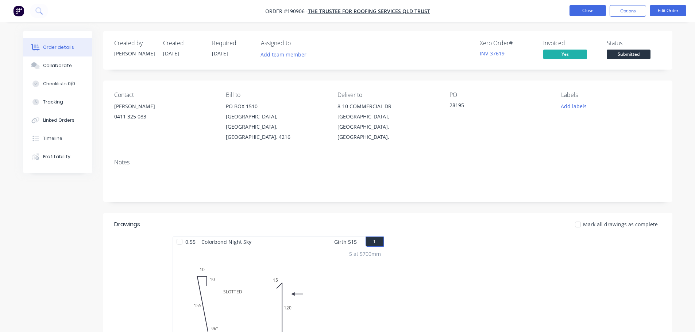 This screenshot has width=695, height=332. Describe the element at coordinates (58, 47) in the screenshot. I see `button: Order details` at that location.